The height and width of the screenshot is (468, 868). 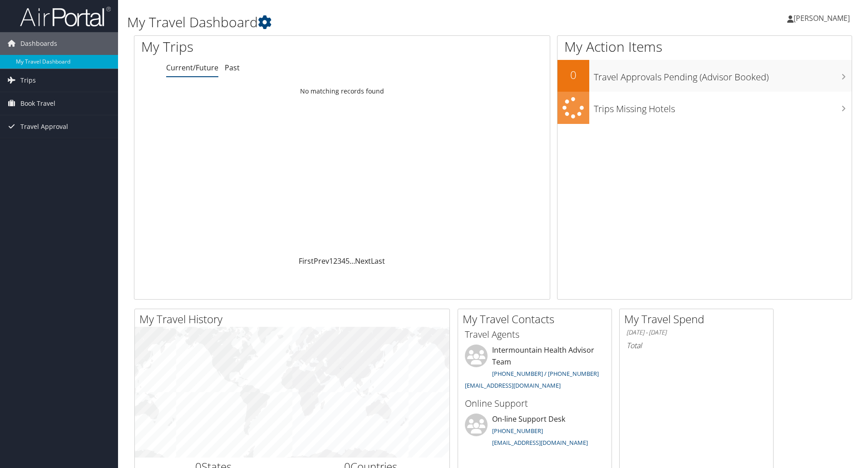 I want to click on a: First, so click(x=306, y=261).